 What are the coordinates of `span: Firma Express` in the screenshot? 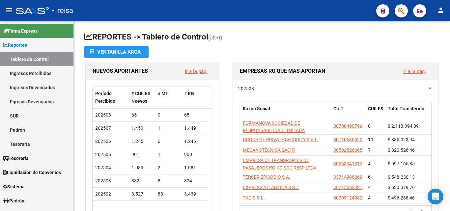 It's located at (20, 31).